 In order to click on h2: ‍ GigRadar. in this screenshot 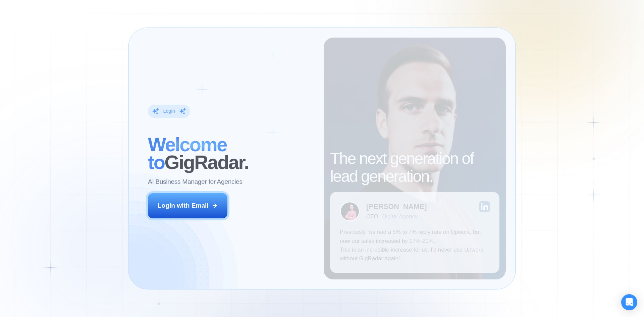, I will do `click(231, 153)`.